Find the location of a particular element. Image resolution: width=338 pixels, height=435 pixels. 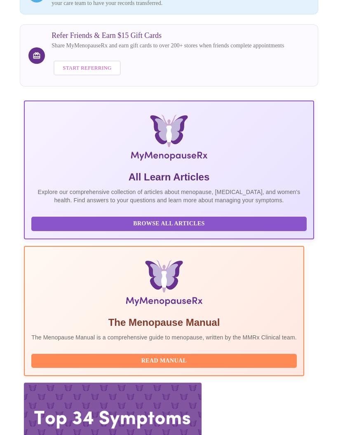

img: Menopause Manual is located at coordinates (164, 285).